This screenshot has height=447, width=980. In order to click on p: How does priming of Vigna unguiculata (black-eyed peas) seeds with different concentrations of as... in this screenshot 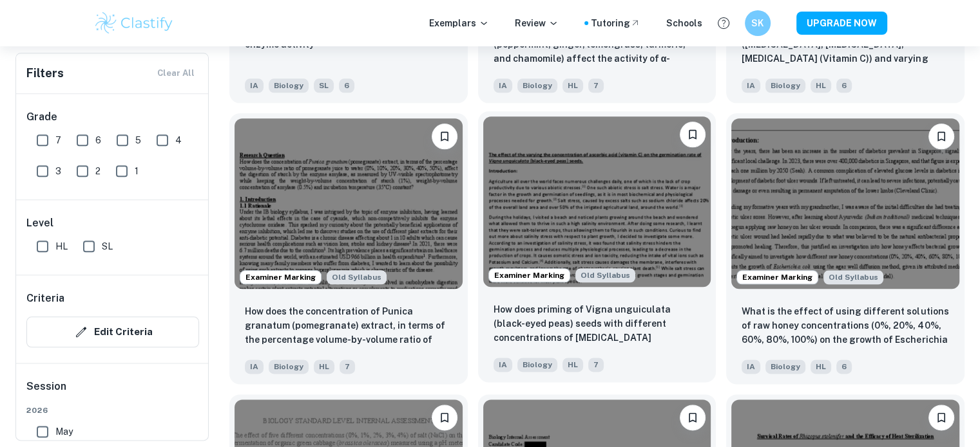, I will do `click(597, 324)`.